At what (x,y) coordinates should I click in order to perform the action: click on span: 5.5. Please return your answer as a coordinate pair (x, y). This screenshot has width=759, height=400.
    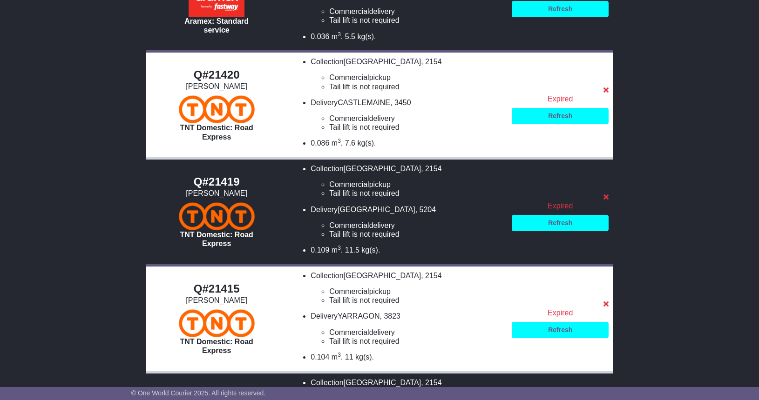
    Looking at the image, I should click on (350, 36).